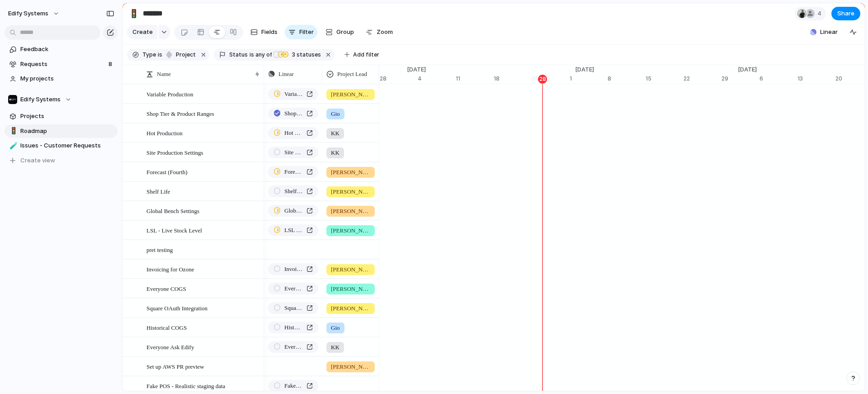 This screenshot has width=868, height=394. Describe the element at coordinates (846, 14) in the screenshot. I see `span: Share` at that location.